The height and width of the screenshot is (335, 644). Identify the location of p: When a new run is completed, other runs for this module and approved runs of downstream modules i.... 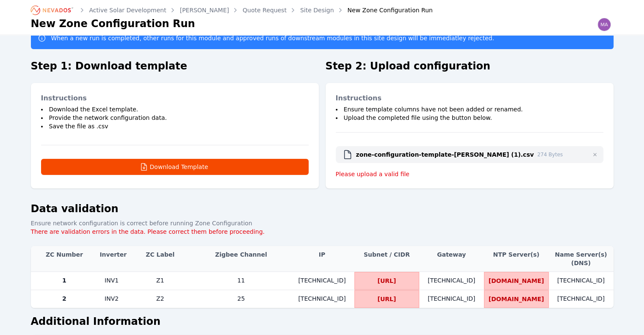
(273, 38).